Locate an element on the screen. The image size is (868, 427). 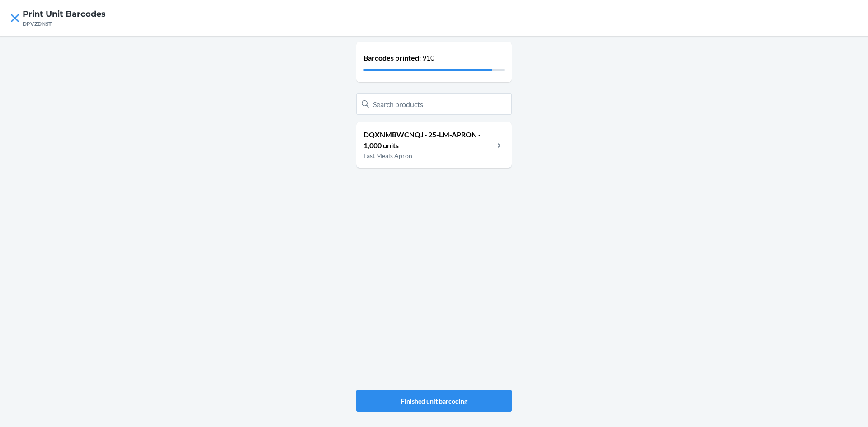
h4: Print Unit Barcodes is located at coordinates (64, 14).